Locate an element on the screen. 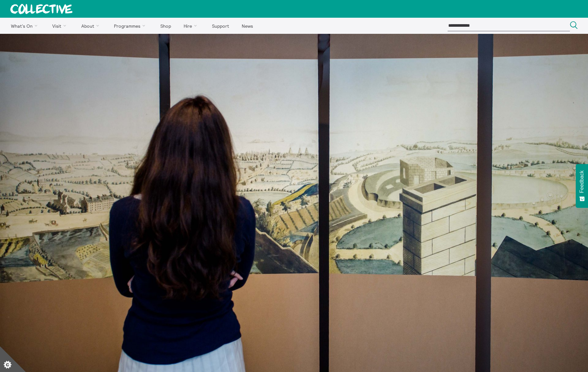  a: Visit is located at coordinates (61, 26).